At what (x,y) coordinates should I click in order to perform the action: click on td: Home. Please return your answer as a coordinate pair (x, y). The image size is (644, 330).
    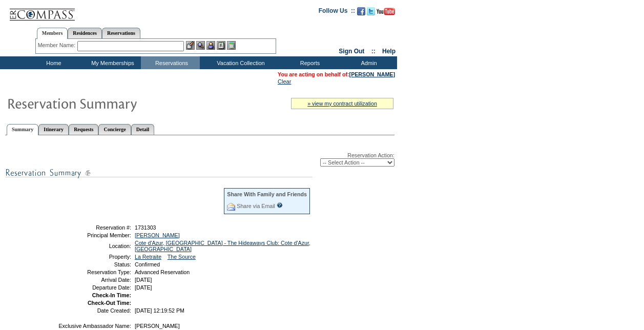
    Looking at the image, I should click on (52, 62).